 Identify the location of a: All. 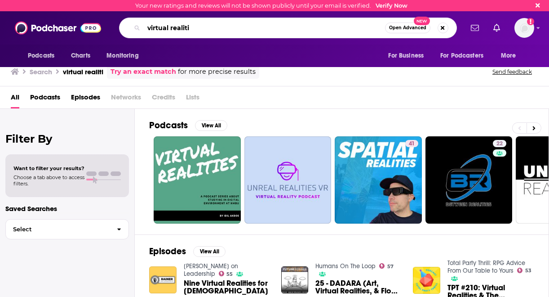
(15, 99).